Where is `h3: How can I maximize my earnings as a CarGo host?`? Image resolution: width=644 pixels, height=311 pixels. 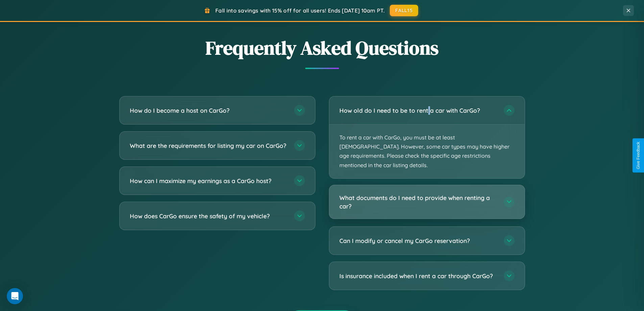
h3: How can I maximize my earnings as a CarGo host? is located at coordinates (209, 181).